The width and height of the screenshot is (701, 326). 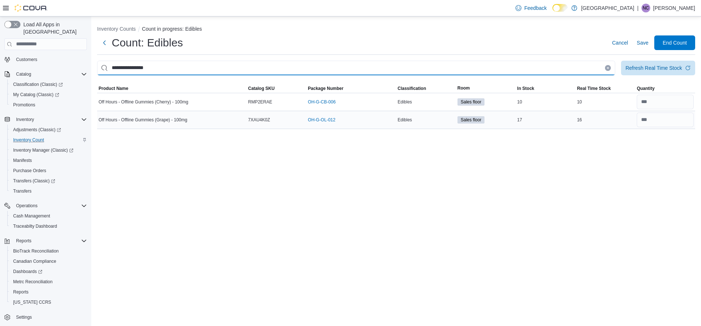 I want to click on span: Edibles, so click(x=404, y=120).